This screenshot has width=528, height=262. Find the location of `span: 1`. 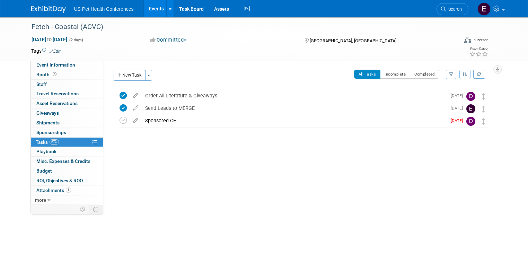

span: 1 is located at coordinates (68, 190).